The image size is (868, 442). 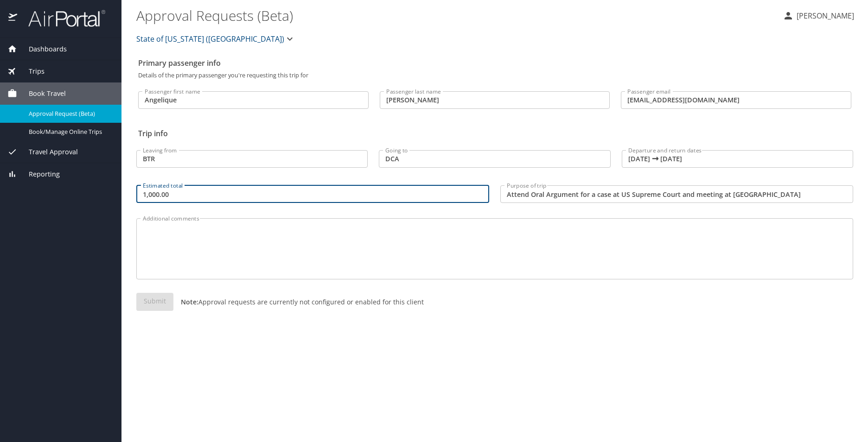 I want to click on span: Approval Request (Beta), so click(x=70, y=114).